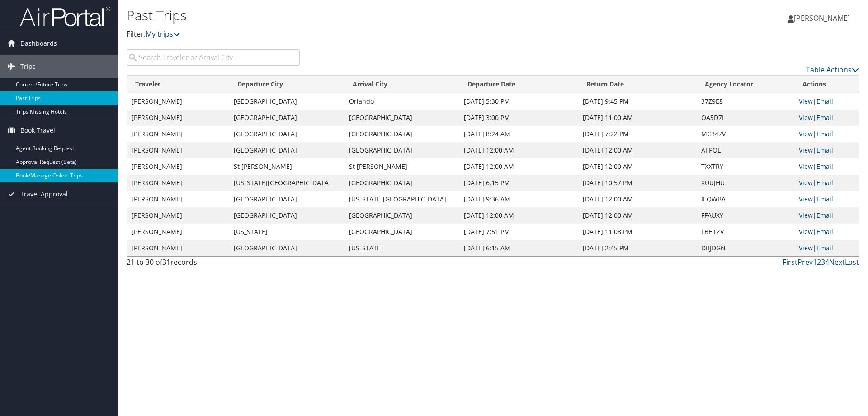 This screenshot has width=868, height=416. I want to click on a: First, so click(790, 262).